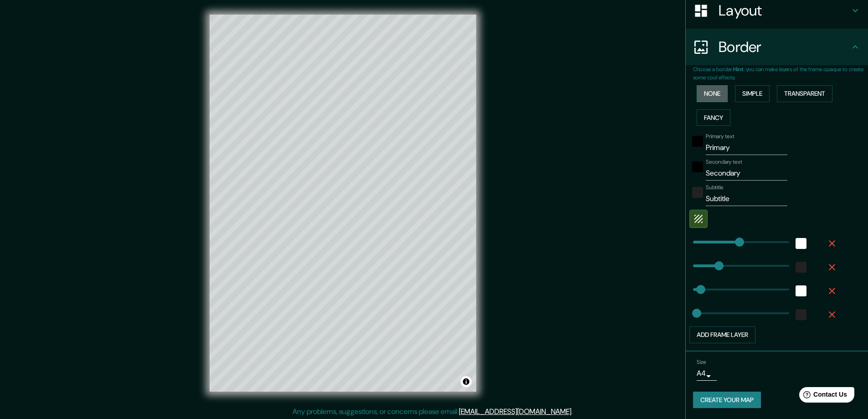 Image resolution: width=868 pixels, height=419 pixels. What do you see at coordinates (784, 47) in the screenshot?
I see `h4: Border` at bounding box center [784, 47].